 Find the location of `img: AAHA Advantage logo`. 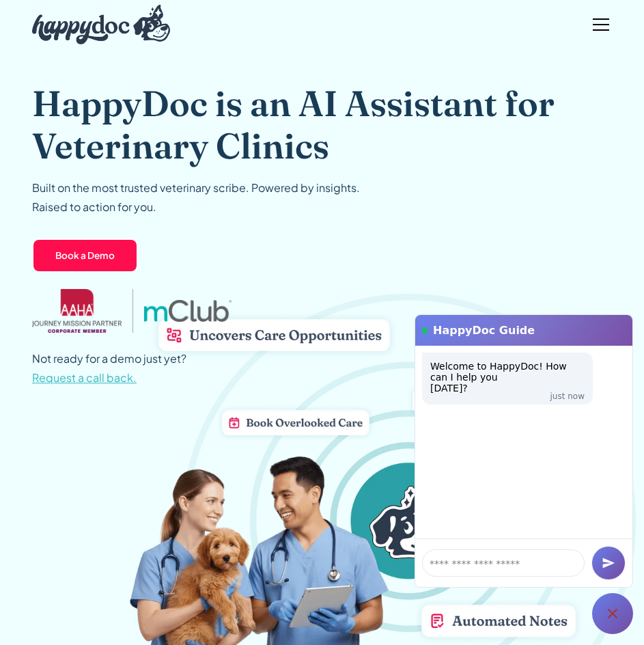

img: AAHA Advantage logo is located at coordinates (76, 311).